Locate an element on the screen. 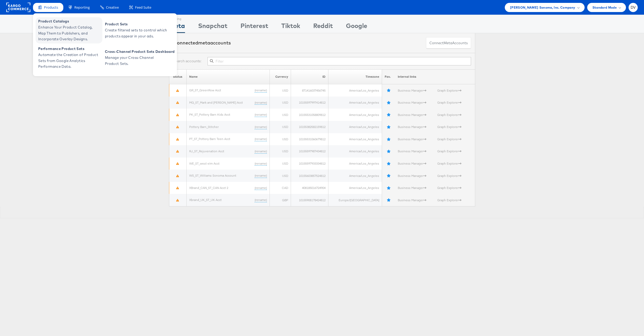  th: ID is located at coordinates (309, 77).